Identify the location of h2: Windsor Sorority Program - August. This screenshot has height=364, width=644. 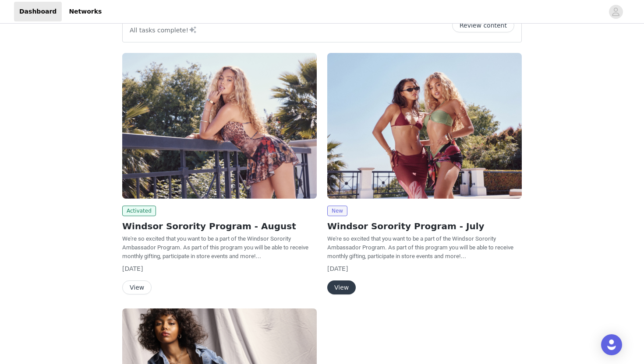
(219, 227).